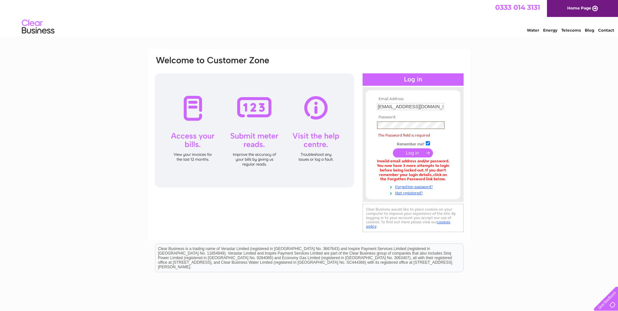 This screenshot has height=311, width=618. Describe the element at coordinates (413, 117) in the screenshot. I see `th: Password:` at that location.